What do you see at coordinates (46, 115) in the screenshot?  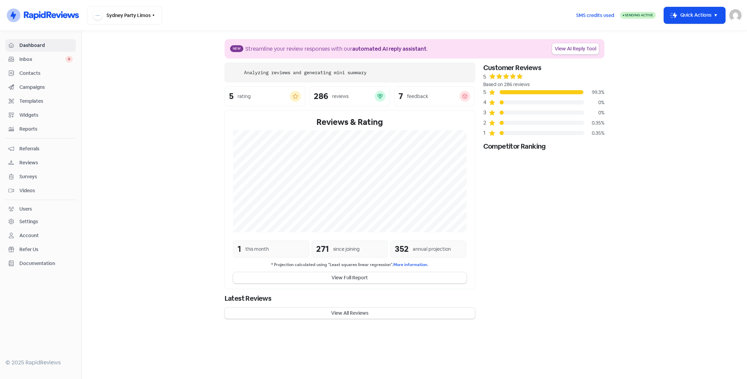 I see `span: Widgets` at bounding box center [46, 115].